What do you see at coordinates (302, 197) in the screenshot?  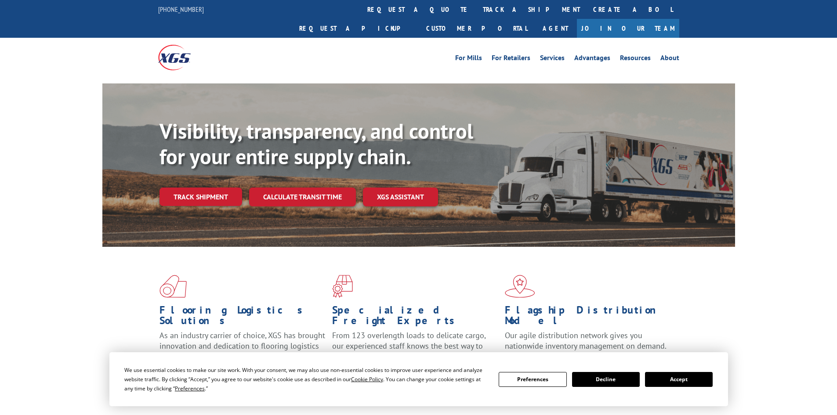 I see `a: Calculate transit time` at bounding box center [302, 197].